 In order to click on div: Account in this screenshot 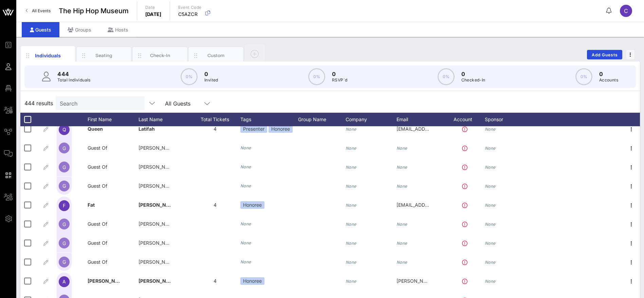, I will do `click(466, 119)`.